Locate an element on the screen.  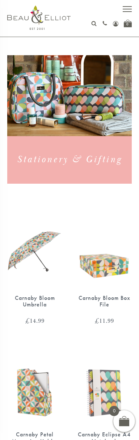
h1: Stationery & Gifting is located at coordinates (70, 159).